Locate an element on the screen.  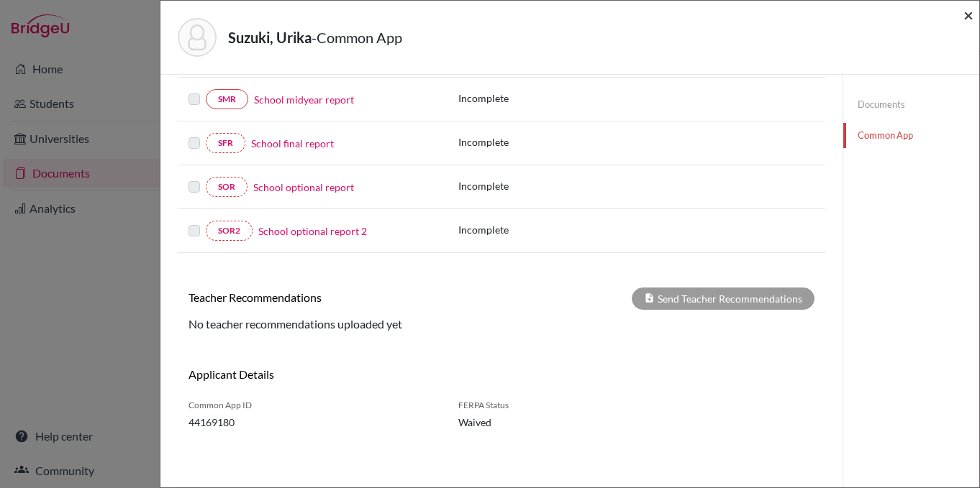
span: Common App ID is located at coordinates (313, 405).